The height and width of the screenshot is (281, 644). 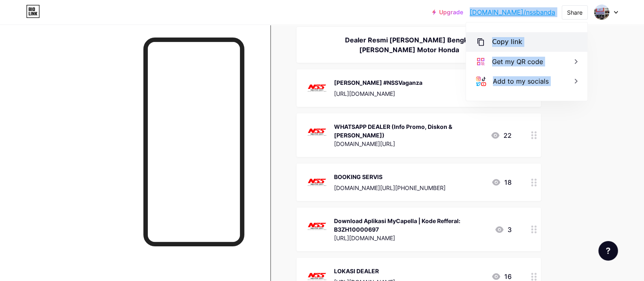 What do you see at coordinates (411, 225) in the screenshot?
I see `div: Download Aplikasi MyCapella | Kode Refferal: B3ZH10000697` at bounding box center [411, 225].